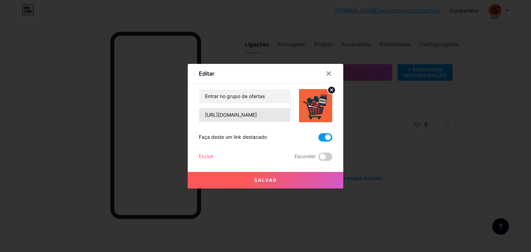 Image resolution: width=531 pixels, height=252 pixels. I want to click on font: Salvar, so click(266, 180).